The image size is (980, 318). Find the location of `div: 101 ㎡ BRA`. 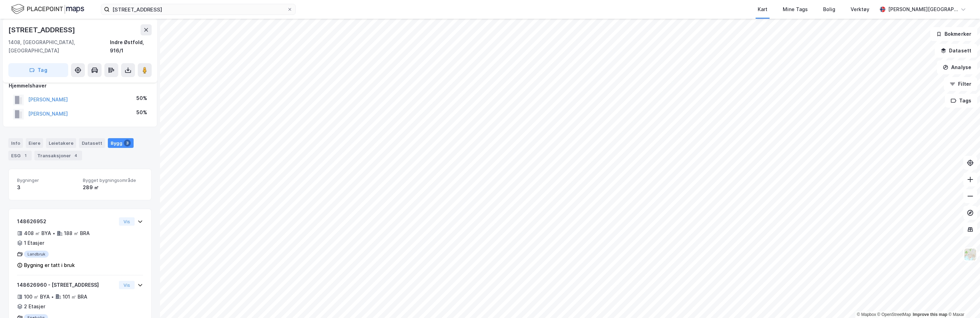

div: 101 ㎡ BRA is located at coordinates (75, 297).